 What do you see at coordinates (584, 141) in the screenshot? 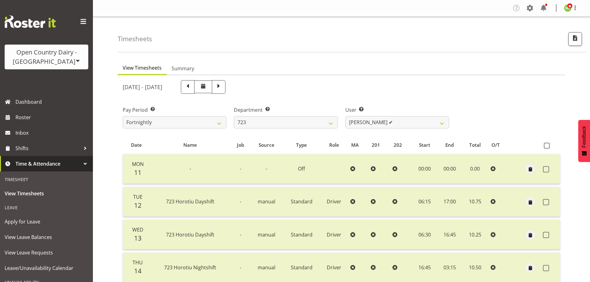
I see `button: Feedback - Show survey` at bounding box center [584, 141].